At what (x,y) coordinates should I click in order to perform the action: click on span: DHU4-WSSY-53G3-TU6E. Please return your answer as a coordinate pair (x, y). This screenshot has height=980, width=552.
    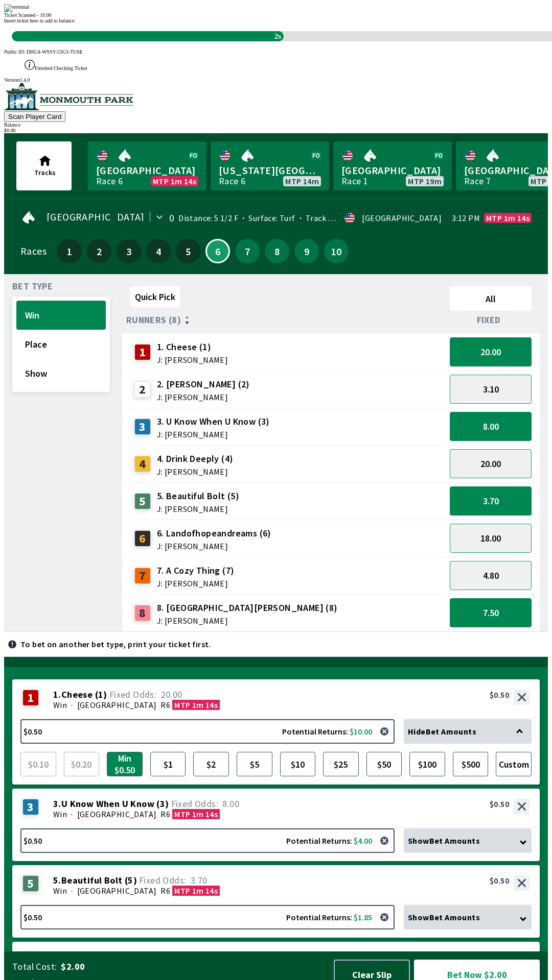
    Looking at the image, I should click on (55, 51).